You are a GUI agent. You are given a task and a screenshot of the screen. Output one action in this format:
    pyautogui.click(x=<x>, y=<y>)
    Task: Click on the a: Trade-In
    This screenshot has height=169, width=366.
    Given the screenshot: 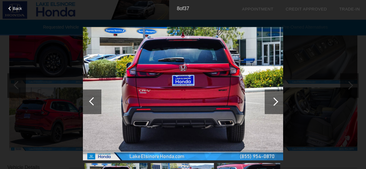 What is the action you would take?
    pyautogui.click(x=349, y=9)
    